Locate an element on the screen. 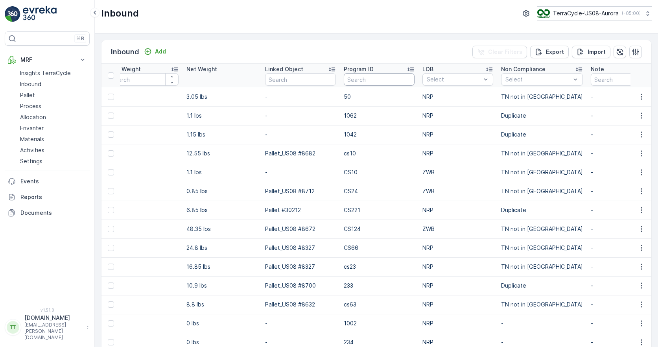 The width and height of the screenshot is (658, 347). p: 3.05 lbs is located at coordinates (222, 97).